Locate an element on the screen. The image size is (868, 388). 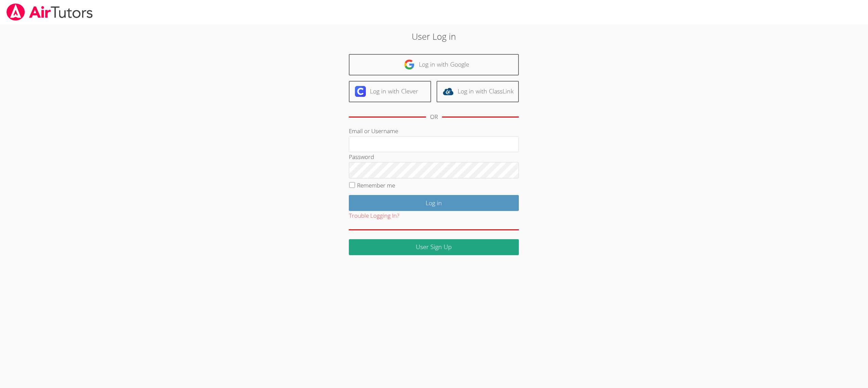
a: Log in with Clever is located at coordinates (390, 91).